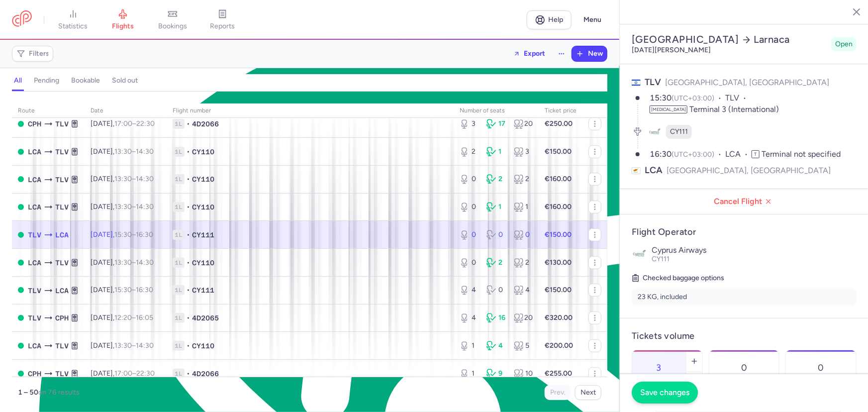 This screenshot has height=412, width=868. Describe the element at coordinates (22, 19) in the screenshot. I see `a: CitizenPlane red outlined logo` at that location.